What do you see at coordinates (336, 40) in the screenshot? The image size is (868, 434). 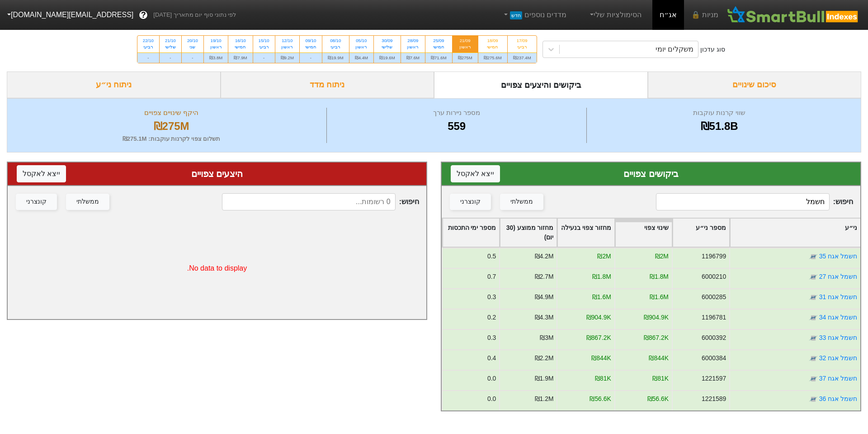 I see `div: 08/10` at bounding box center [336, 40].